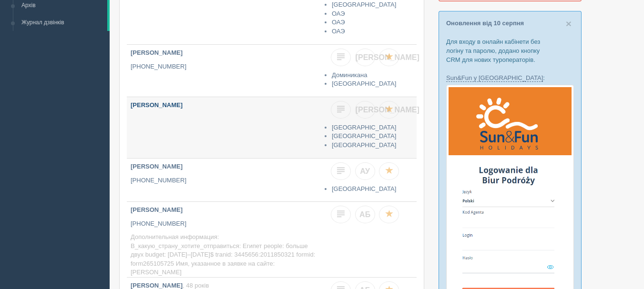  What do you see at coordinates (224, 255) in the screenshot?
I see `p: Дополнительная информация: В_какую_страну_хотите_отправиться: Египет people: больше двух budget: ...` at bounding box center [224, 255].